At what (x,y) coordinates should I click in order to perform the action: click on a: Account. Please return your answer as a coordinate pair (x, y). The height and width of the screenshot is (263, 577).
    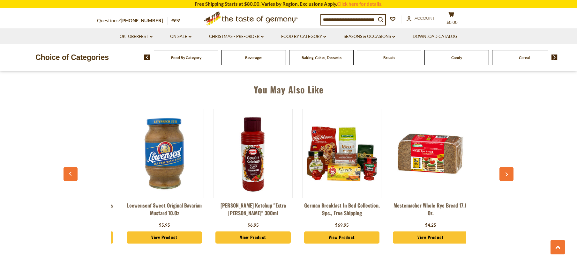
    Looking at the image, I should click on (421, 19).